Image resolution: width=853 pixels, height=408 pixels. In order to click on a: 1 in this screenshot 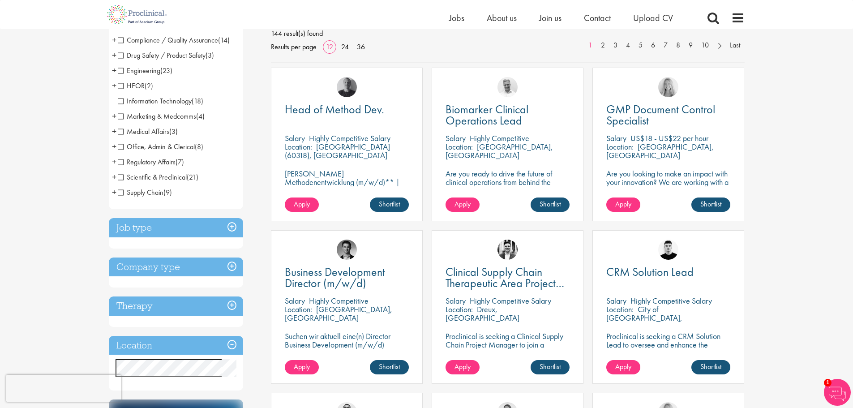, I will do `click(590, 45)`.